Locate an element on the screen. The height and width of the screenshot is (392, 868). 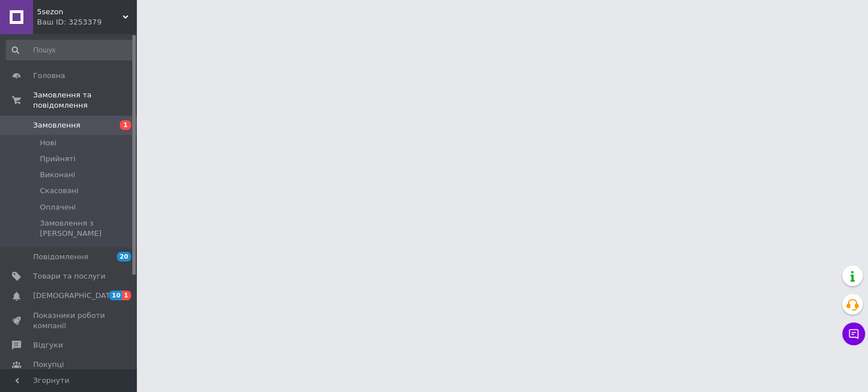
span: Оплачені is located at coordinates (57, 207).